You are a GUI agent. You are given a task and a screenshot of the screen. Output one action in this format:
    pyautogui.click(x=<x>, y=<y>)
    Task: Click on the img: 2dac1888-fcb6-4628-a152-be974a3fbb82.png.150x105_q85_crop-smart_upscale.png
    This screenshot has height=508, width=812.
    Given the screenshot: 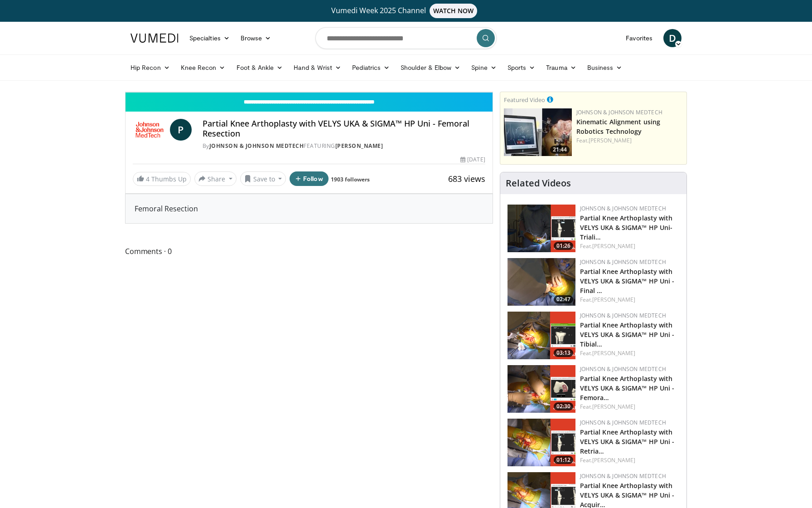 What is the action you would take?
    pyautogui.click(x=542, y=282)
    